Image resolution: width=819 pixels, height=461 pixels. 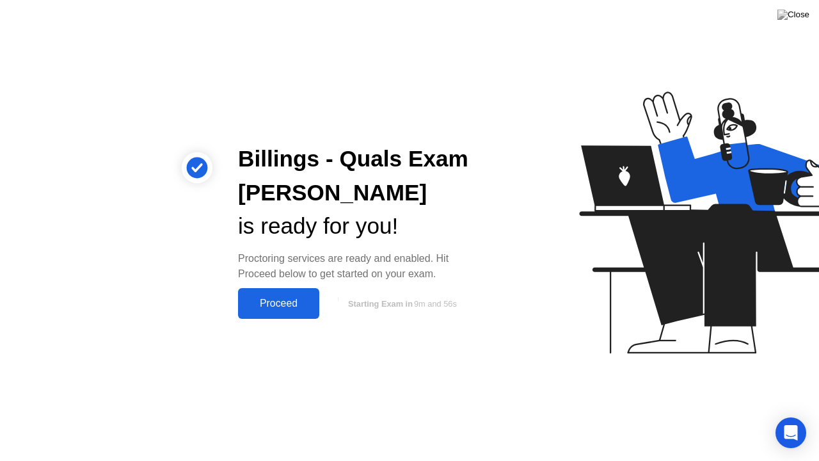 I want to click on div: Open Intercom Messenger, so click(x=791, y=433).